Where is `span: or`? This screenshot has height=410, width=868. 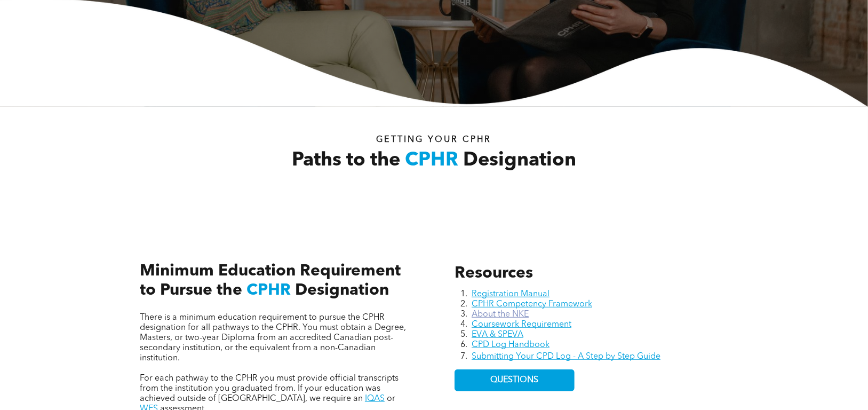
span: or is located at coordinates (391, 399).